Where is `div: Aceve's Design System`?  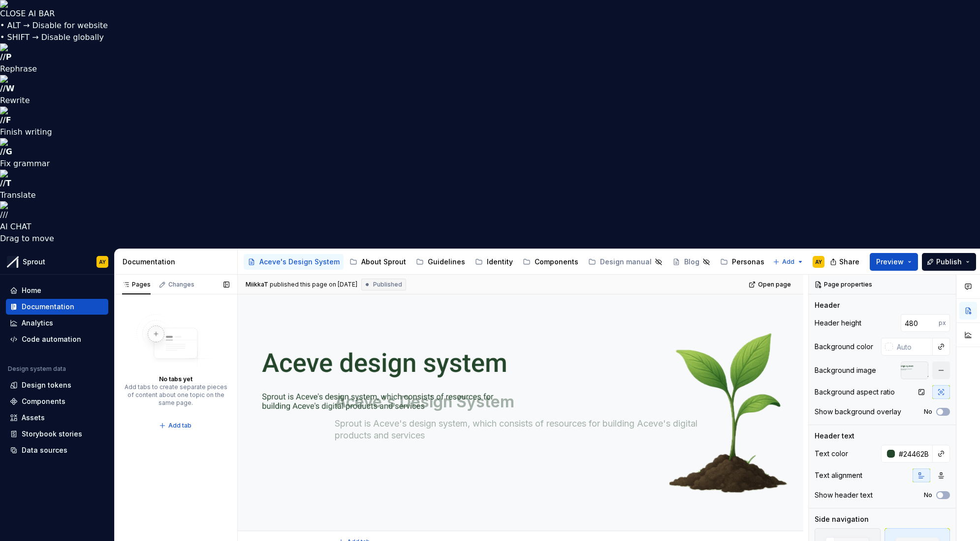 div: Aceve's Design System is located at coordinates (299, 261).